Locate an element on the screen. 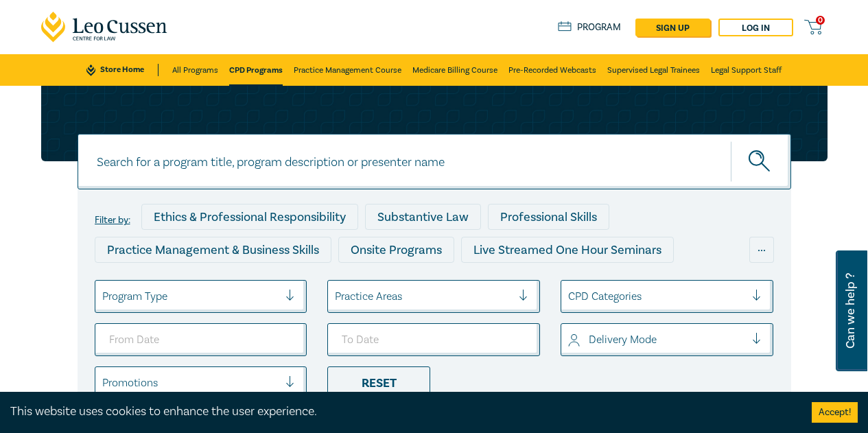 Image resolution: width=868 pixels, height=433 pixels. div: Live Streamed Practical Workshops is located at coordinates (469, 283).